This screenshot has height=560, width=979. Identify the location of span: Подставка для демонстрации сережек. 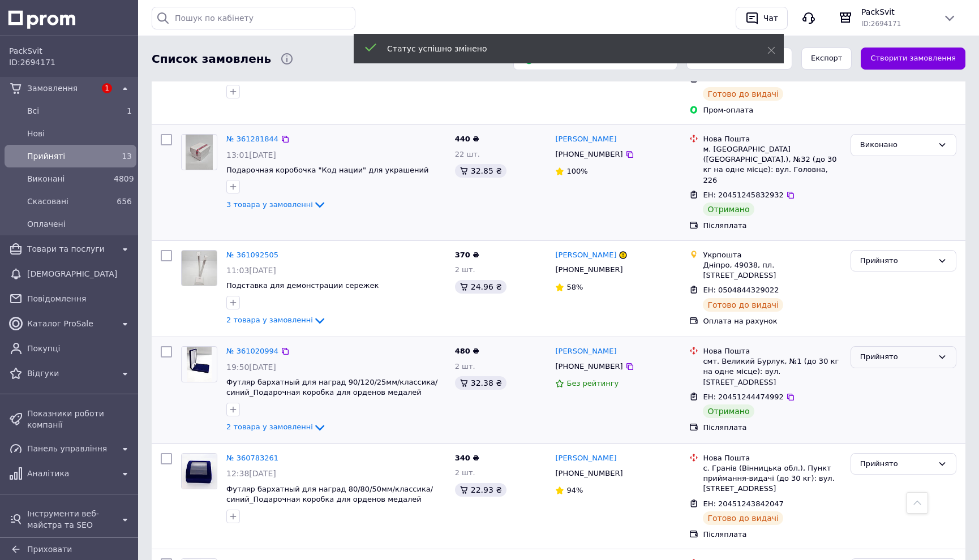
(302, 285).